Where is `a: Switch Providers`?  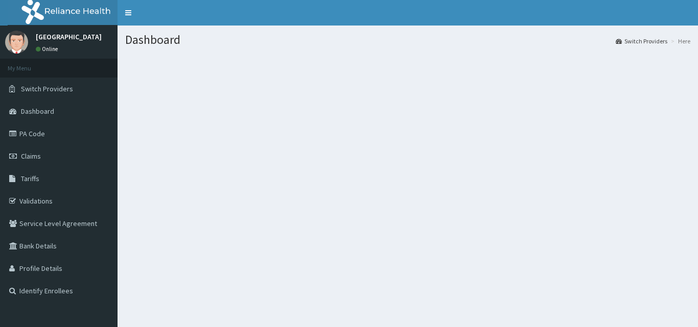 a: Switch Providers is located at coordinates (641, 41).